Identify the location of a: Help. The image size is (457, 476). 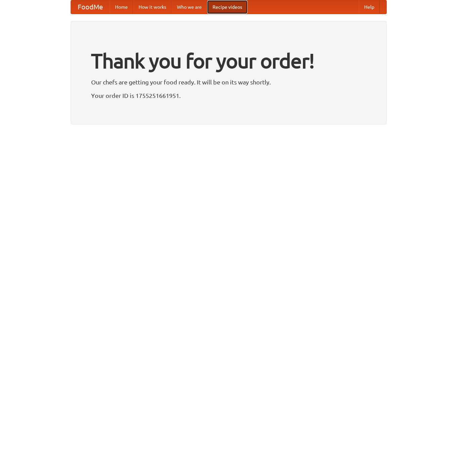
(369, 7).